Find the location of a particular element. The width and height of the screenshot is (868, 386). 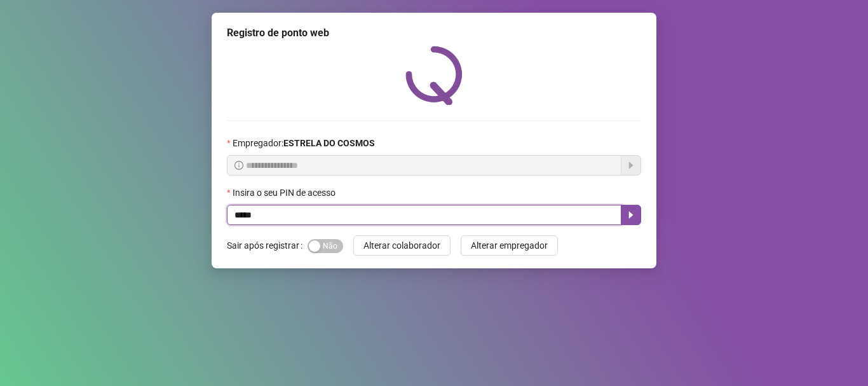

span: Alterar empregador is located at coordinates (509, 246).